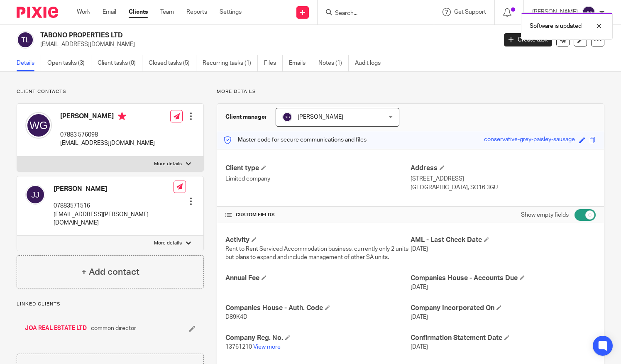 Image resolution: width=621 pixels, height=364 pixels. Describe the element at coordinates (110, 92) in the screenshot. I see `p: Client contacts` at that location.